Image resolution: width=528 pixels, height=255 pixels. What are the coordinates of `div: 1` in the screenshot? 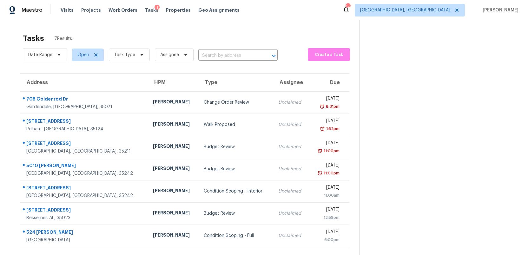 It's located at (157, 8).